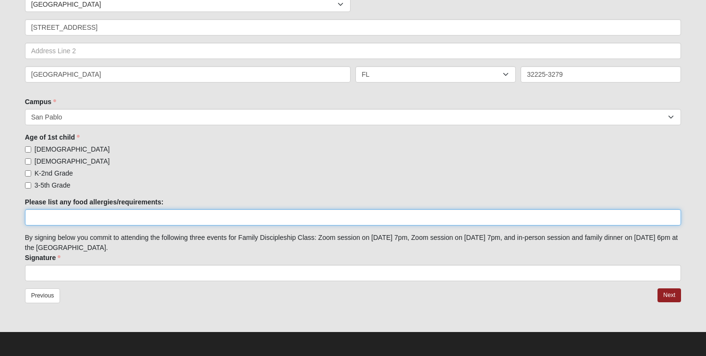  Describe the element at coordinates (601, 74) in the screenshot. I see `input: Zip` at that location.